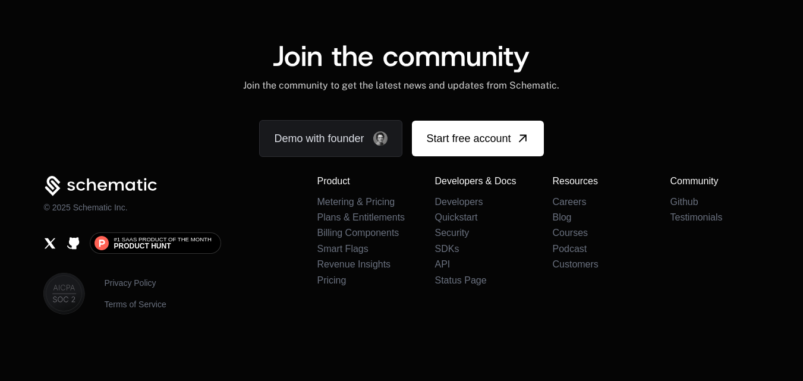  I want to click on img: SOC II & Aicapa, so click(64, 294).